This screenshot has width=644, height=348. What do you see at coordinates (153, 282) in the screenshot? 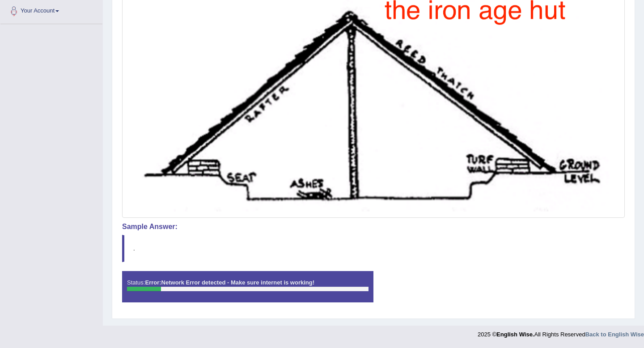
I see `strong: Error:` at bounding box center [153, 282].